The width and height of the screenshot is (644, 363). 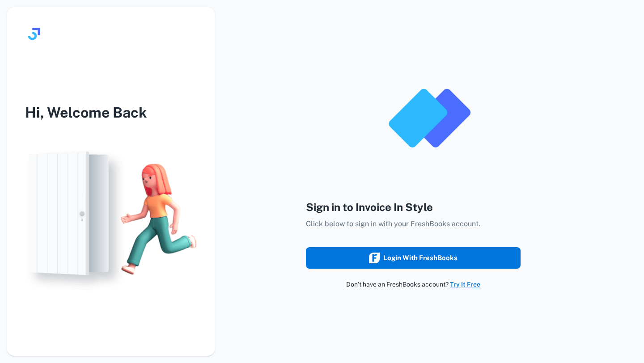 What do you see at coordinates (413, 224) in the screenshot?
I see `p: Click below to sign in with your FreshBooks account.` at bounding box center [413, 224].